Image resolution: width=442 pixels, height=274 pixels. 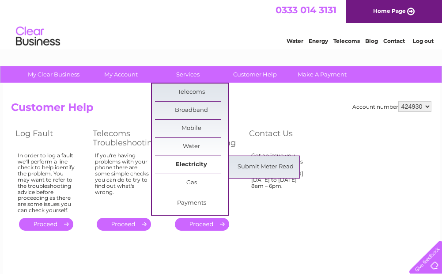 What do you see at coordinates (191, 165) in the screenshot?
I see `a: Electricity` at bounding box center [191, 165].